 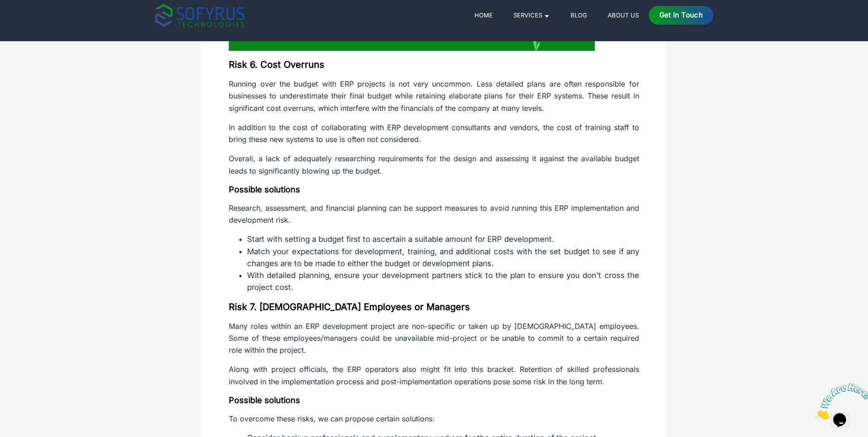 What do you see at coordinates (434, 96) in the screenshot?
I see `p: Running over the budget with ERP projects is not very uncommon. Less detailed plans are often res...` at bounding box center [434, 96].